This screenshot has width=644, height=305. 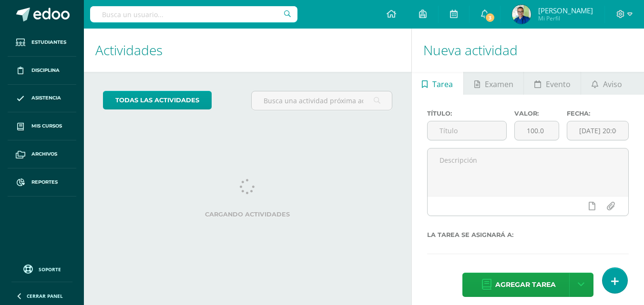 I want to click on label: Fecha:, so click(x=598, y=113).